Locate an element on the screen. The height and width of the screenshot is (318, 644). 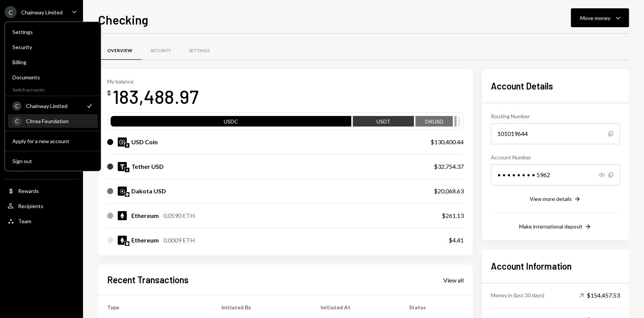
a: CCitrea Foundation is located at coordinates (53, 121).